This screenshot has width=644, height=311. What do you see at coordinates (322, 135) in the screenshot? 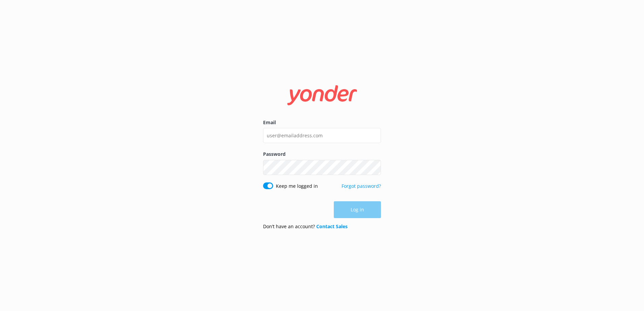
I see `input: user@emailaddress.com` at bounding box center [322, 135].